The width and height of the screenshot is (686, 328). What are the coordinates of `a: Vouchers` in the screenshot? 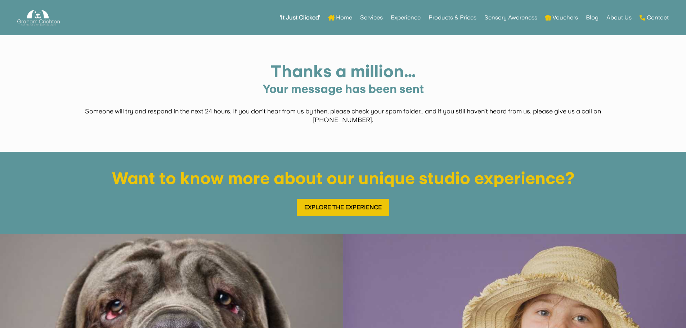 It's located at (561, 18).